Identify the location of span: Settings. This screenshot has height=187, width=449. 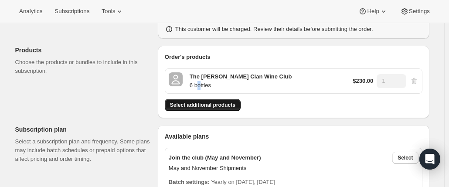
(419, 11).